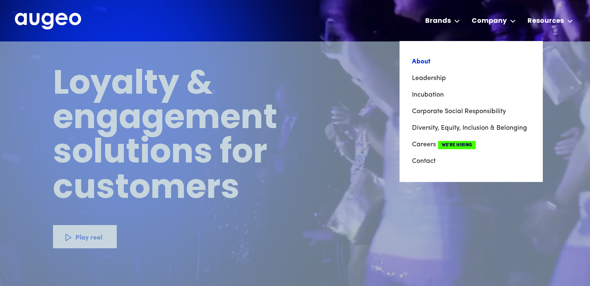 The width and height of the screenshot is (590, 286). What do you see at coordinates (471, 78) in the screenshot?
I see `a: Leadership` at bounding box center [471, 78].